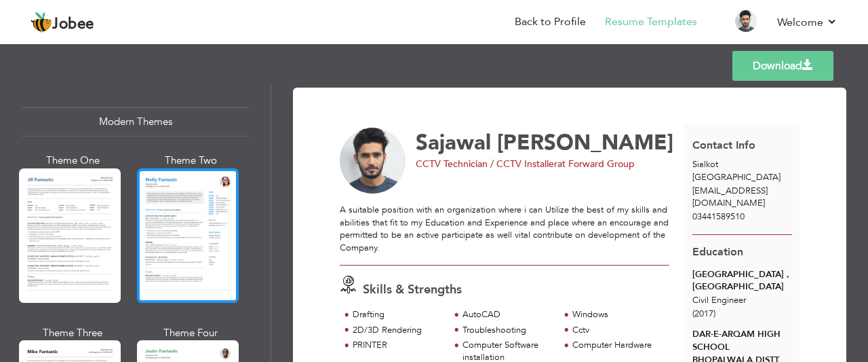  Describe the element at coordinates (596, 163) in the screenshot. I see `span: at Forward Group` at that location.